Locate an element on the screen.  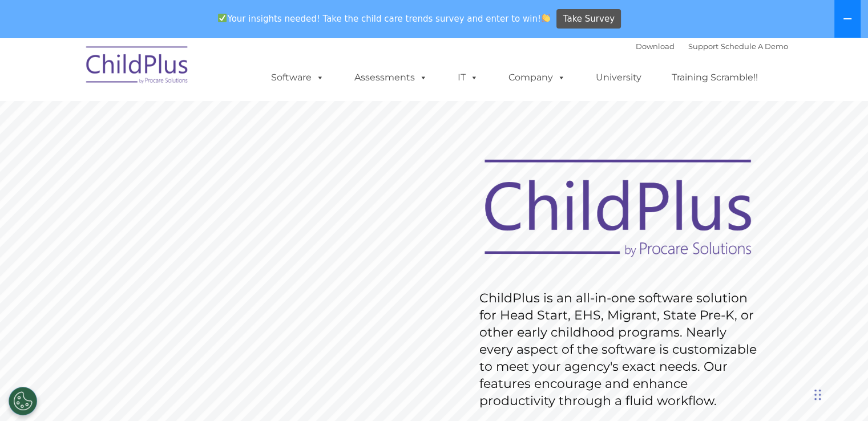
a: Assessments is located at coordinates (391, 78).